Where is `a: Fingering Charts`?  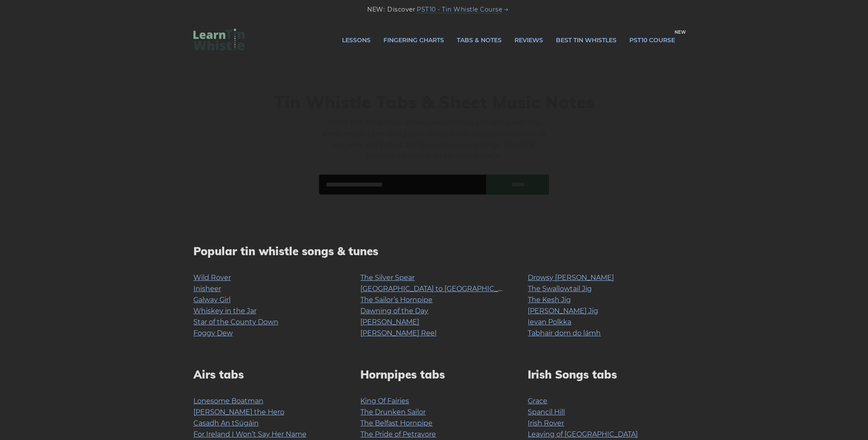 a: Fingering Charts is located at coordinates (413, 41).